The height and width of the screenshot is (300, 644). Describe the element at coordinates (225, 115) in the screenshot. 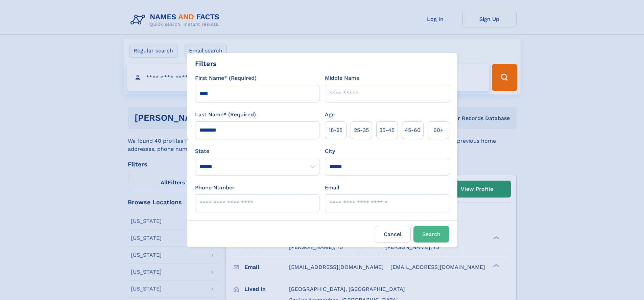

I see `label: Last Name* (Required)` at that location.